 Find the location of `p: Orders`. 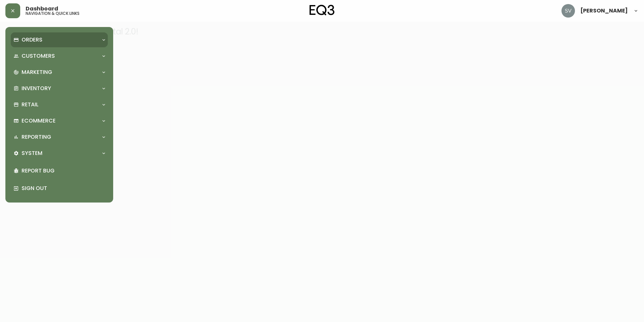

p: Orders is located at coordinates (32, 40).